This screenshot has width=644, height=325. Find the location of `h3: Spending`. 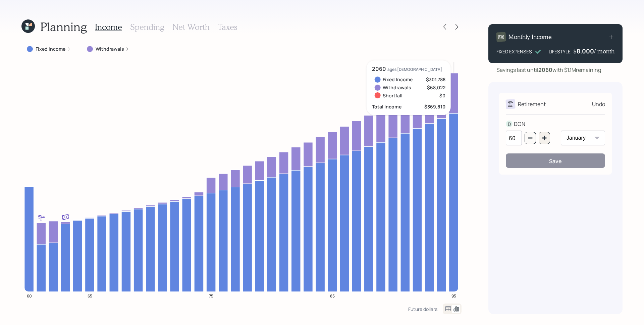

h3: Spending is located at coordinates (147, 27).